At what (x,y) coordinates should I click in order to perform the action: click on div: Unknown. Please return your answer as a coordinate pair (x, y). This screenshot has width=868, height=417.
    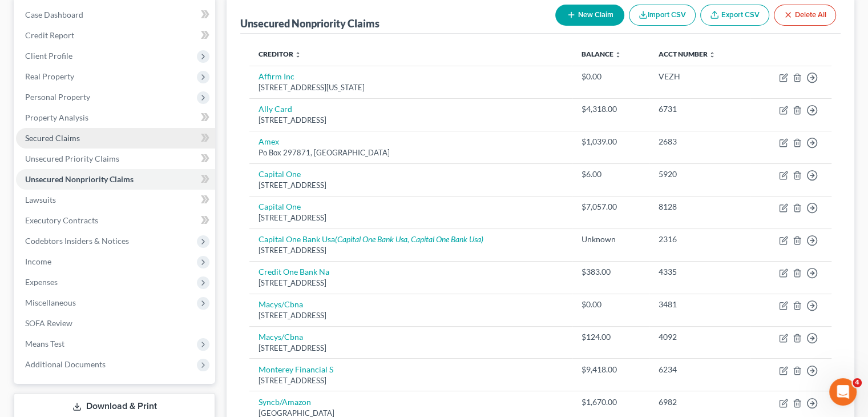
    Looking at the image, I should click on (610, 239).